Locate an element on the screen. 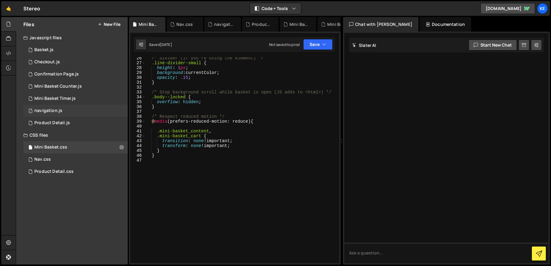  div: 42 is located at coordinates (138, 136).